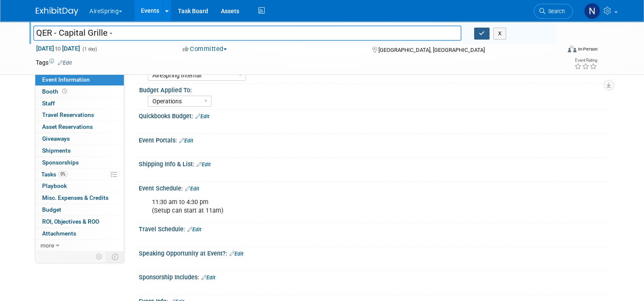 The width and height of the screenshot is (644, 301). Describe the element at coordinates (54, 63) in the screenshot. I see `td: Tags` at that location.